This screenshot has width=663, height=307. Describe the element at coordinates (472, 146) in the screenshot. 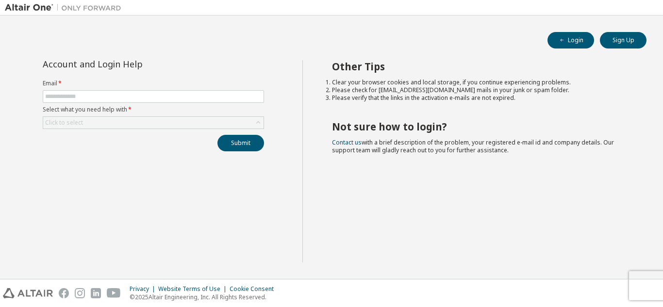

I see `span: with a brief description of the problem, your registered e-mail id and company details. Our suppo...` at that location.